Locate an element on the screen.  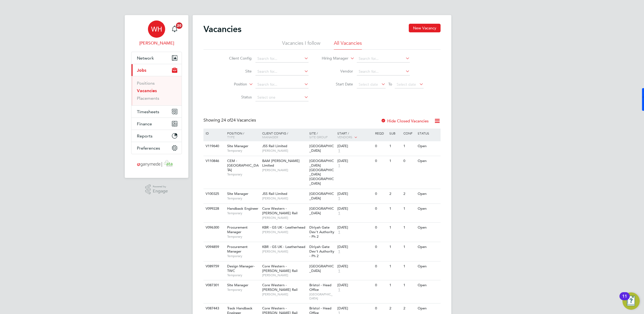
span: To is located at coordinates (390, 84).